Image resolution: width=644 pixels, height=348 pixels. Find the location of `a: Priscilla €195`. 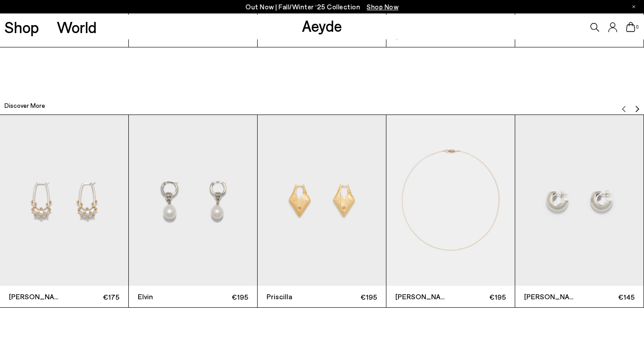

a: Priscilla €195 is located at coordinates (322, 211).